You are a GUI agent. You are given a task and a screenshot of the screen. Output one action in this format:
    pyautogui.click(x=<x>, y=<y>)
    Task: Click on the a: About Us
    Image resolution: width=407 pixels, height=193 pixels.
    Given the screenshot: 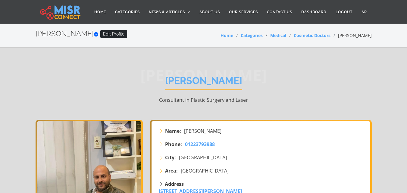 What is the action you would take?
    pyautogui.click(x=210, y=12)
    